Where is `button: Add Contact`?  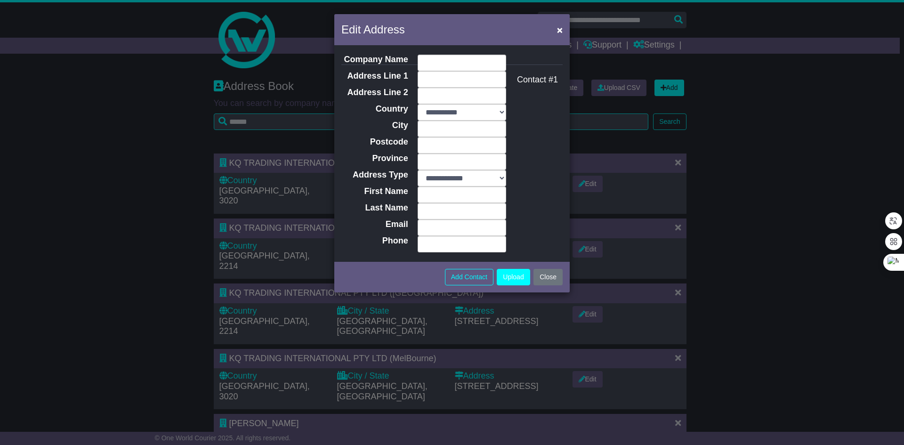
button: Add Contact is located at coordinates (469, 277).